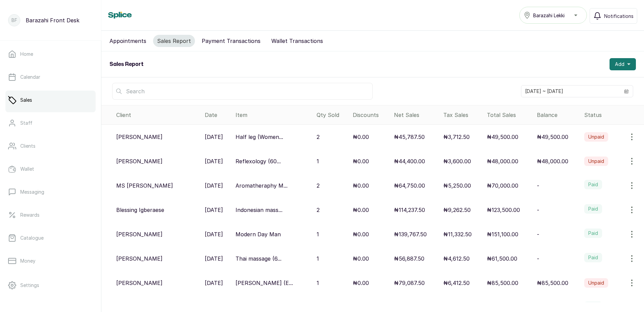  I want to click on p: ₦64,750.00, so click(410, 186).